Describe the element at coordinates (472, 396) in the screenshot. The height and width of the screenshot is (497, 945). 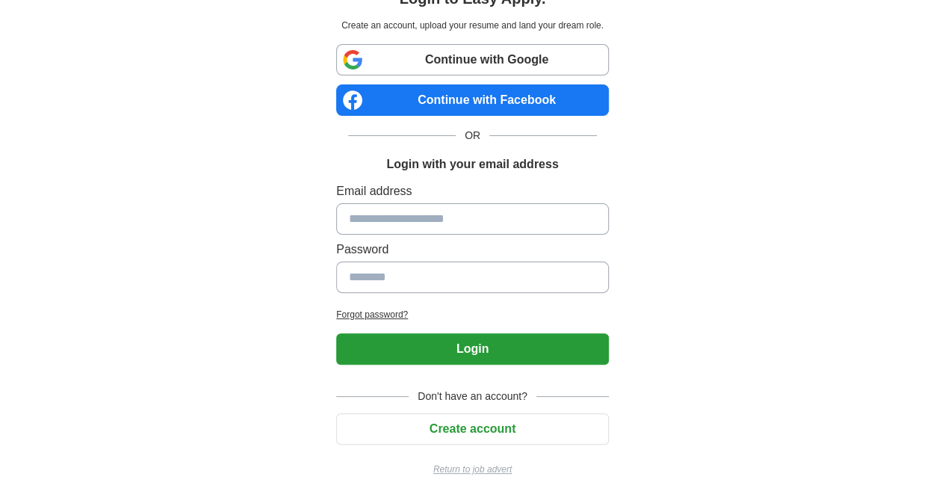
I see `span: Don't have an account?` at that location.